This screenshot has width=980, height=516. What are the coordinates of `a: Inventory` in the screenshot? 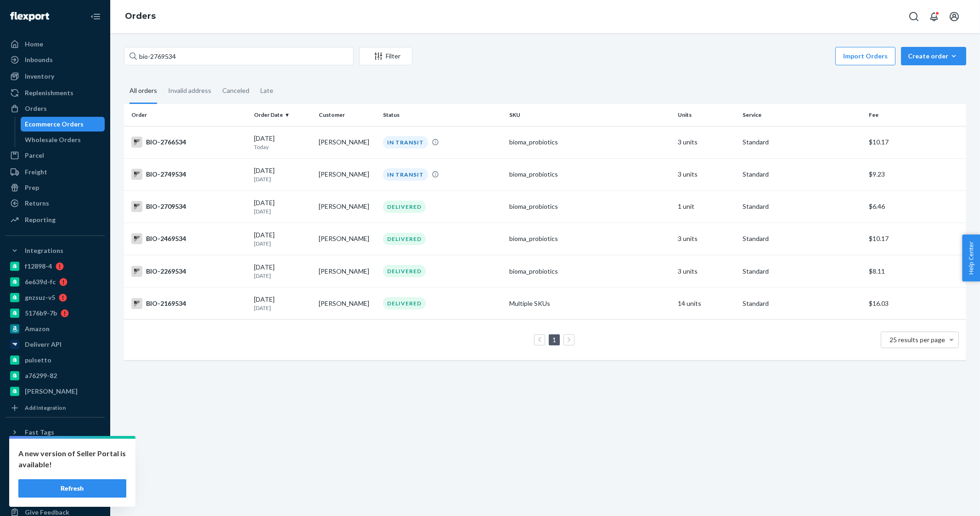 It's located at (55, 77).